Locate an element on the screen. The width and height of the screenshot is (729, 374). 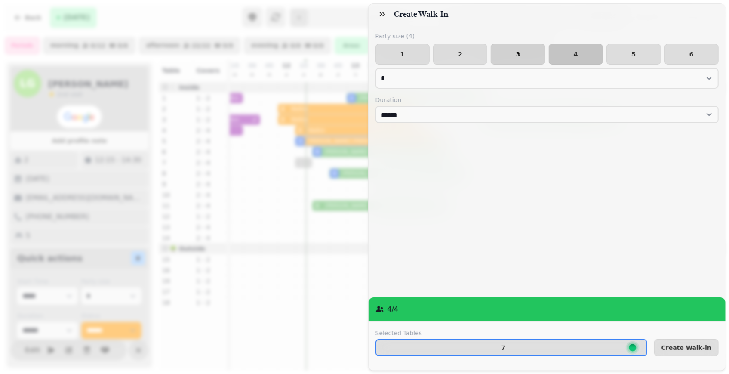
button: Create Walk-in is located at coordinates (686, 347).